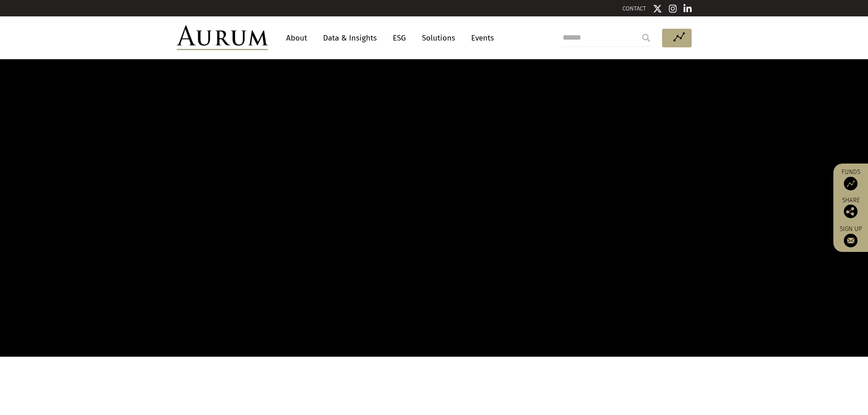  What do you see at coordinates (851, 208) in the screenshot?
I see `div: Share` at bounding box center [851, 208].